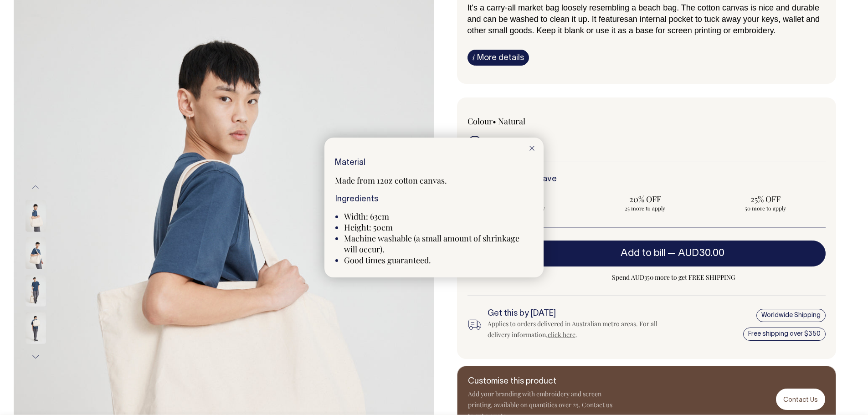 The image size is (868, 415). What do you see at coordinates (431, 244) in the screenshot?
I see `span: Machine washable (a small amount of shrinkage will occur).` at bounding box center [431, 244].